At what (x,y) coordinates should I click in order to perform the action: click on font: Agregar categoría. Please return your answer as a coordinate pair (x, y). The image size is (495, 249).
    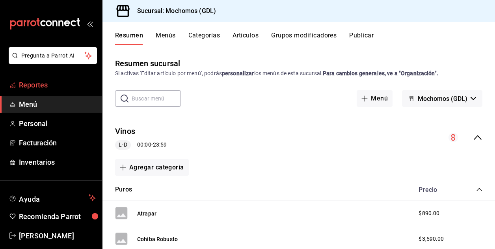
    Looking at the image, I should click on (156, 168).